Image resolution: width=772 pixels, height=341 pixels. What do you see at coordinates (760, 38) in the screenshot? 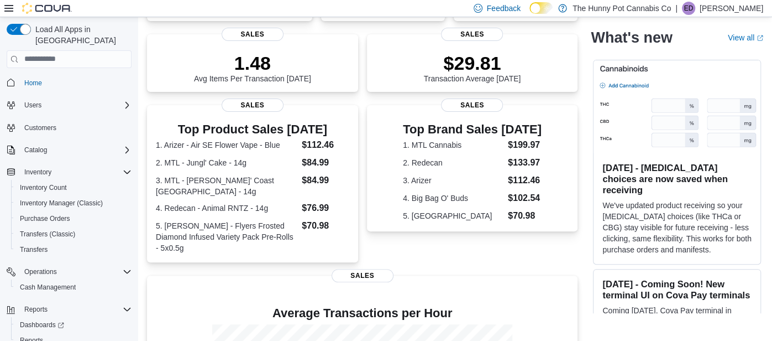
I see `svg: External link` at bounding box center [760, 38].